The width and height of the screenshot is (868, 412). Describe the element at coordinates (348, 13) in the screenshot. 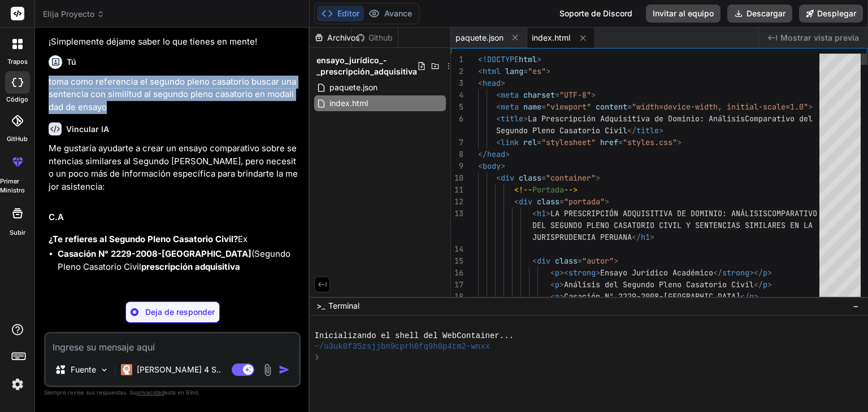

I see `font: Editor` at that location.